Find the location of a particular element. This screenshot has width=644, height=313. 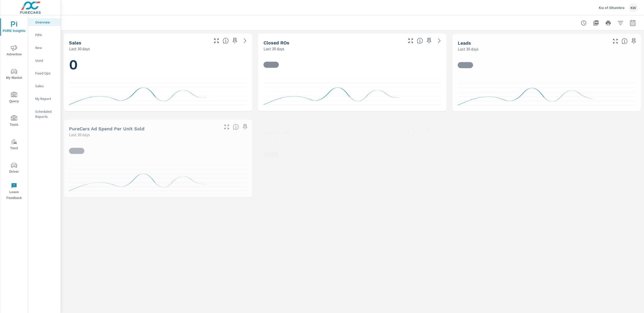

h5: Sales is located at coordinates (75, 43).